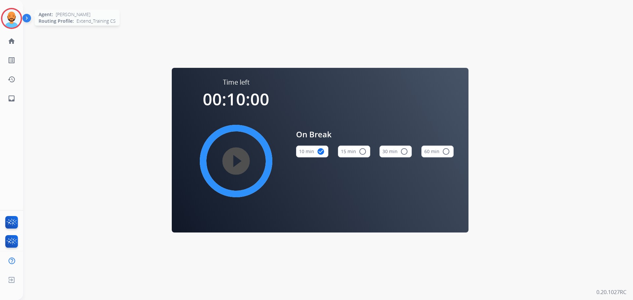  I want to click on mat-icon: check_circle, so click(321, 152).